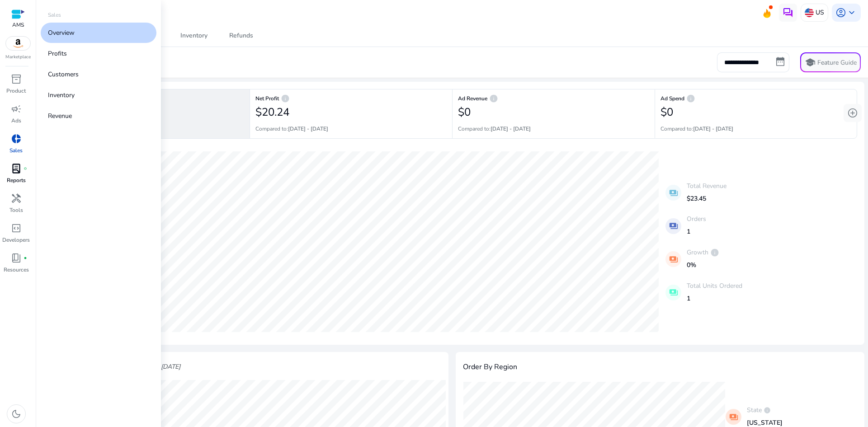 This screenshot has width=868, height=427. Describe the element at coordinates (837, 63) in the screenshot. I see `p: Feature Guide` at that location.